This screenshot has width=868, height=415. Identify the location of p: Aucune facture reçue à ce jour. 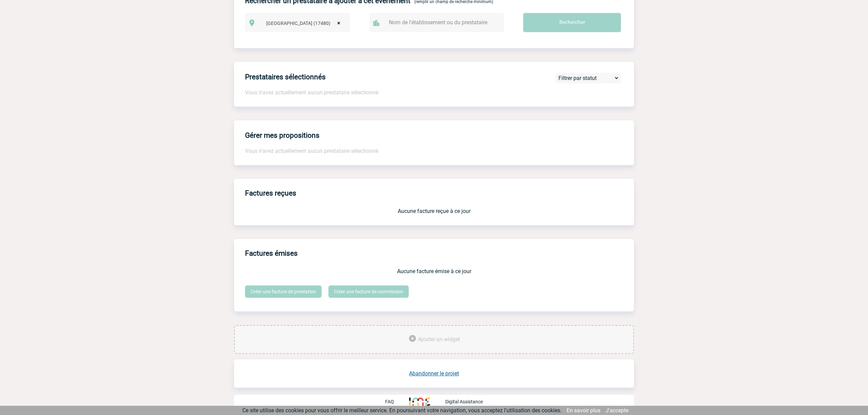
(434, 211).